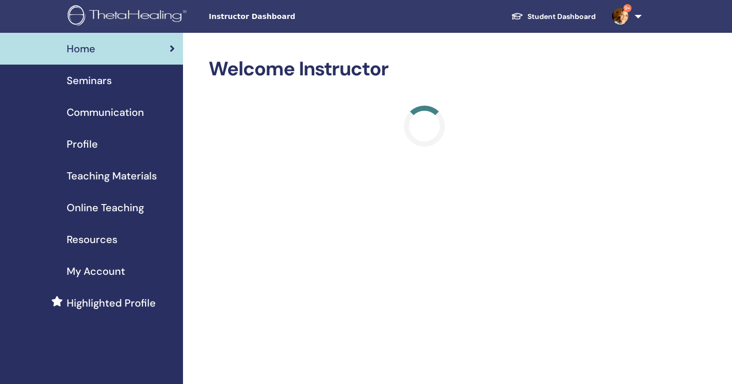 The image size is (732, 384). Describe the element at coordinates (129, 16) in the screenshot. I see `img: logo.png` at that location.